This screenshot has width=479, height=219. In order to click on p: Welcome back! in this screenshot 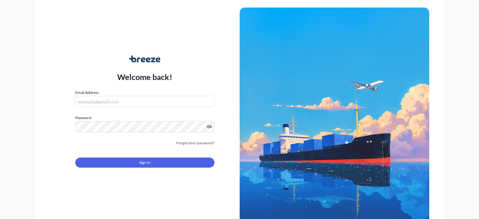, I will do `click(145, 77)`.